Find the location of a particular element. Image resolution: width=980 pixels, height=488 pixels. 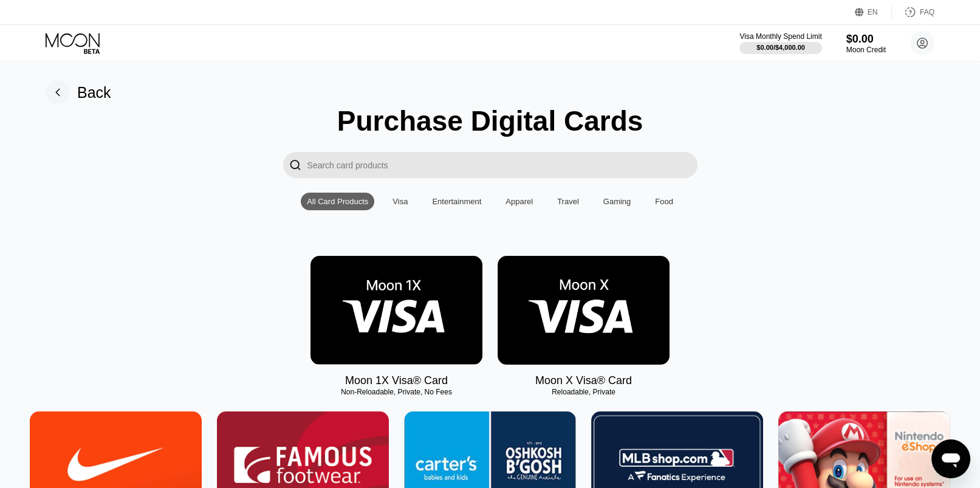

div: Visa is located at coordinates (400, 201).